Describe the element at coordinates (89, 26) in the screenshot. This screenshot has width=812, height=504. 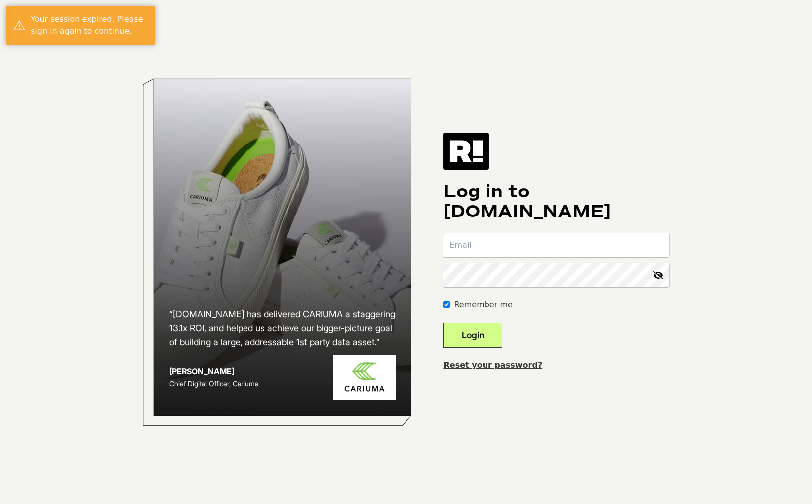
I see `div: Your session expired. Please sign in again to continue.` at that location.